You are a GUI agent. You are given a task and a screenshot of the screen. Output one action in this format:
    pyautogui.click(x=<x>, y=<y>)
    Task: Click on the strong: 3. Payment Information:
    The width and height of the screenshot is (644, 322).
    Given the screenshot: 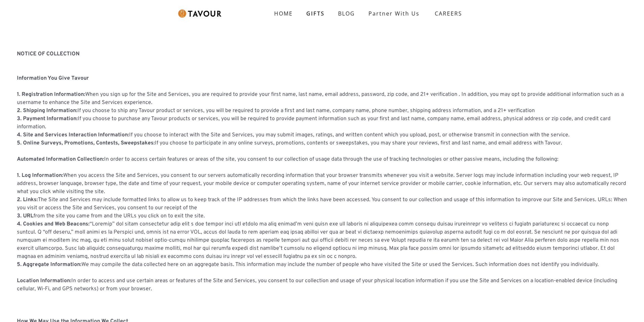 What is the action you would take?
    pyautogui.click(x=47, y=119)
    